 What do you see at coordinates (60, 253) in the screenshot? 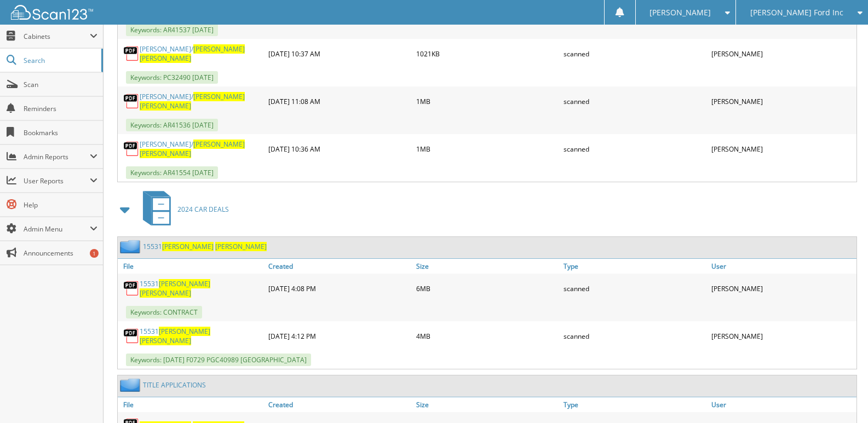
I see `span: Announcements` at bounding box center [60, 253].